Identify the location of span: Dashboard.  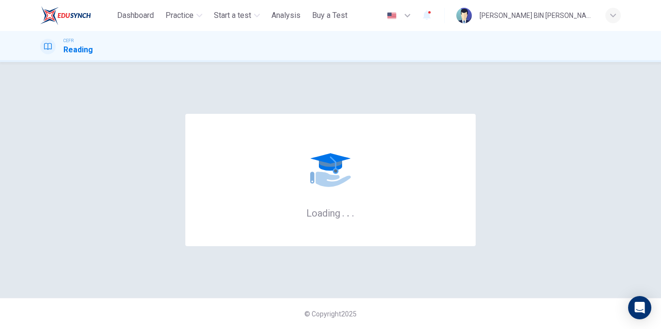
(136, 15).